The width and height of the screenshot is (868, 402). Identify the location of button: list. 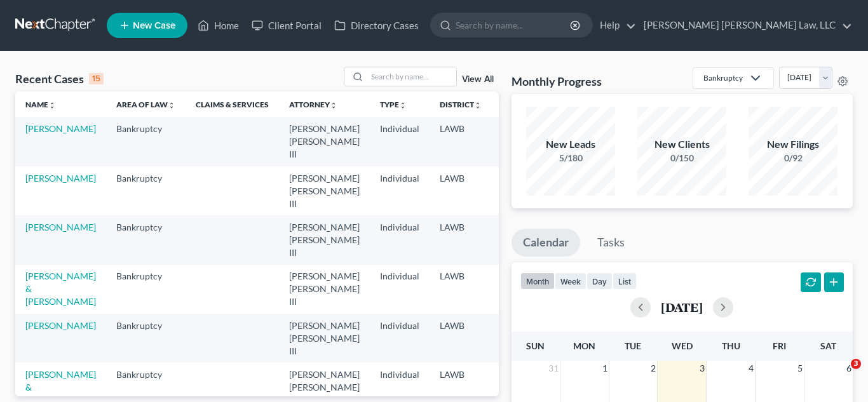
(624, 281).